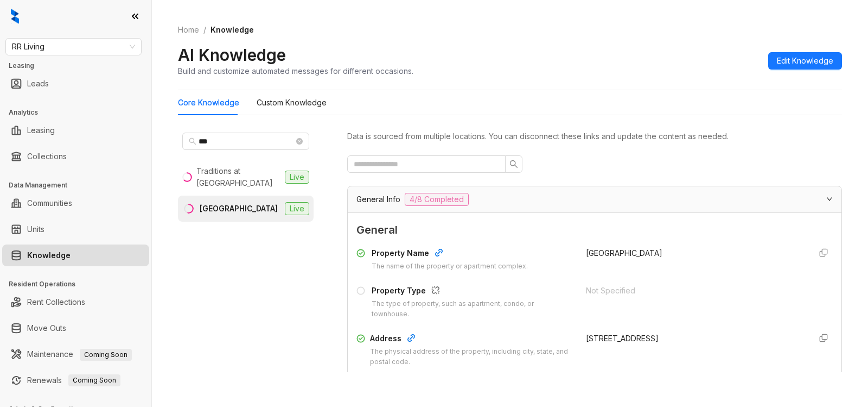  Describe the element at coordinates (80, 185) in the screenshot. I see `h3: Data Management` at that location.